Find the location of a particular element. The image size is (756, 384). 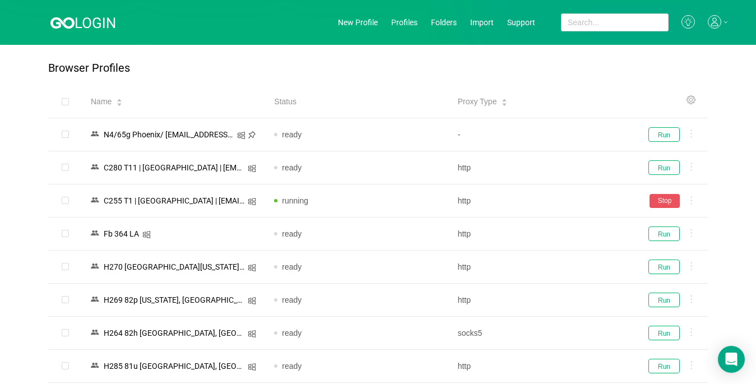

a: Folders is located at coordinates (444, 22).